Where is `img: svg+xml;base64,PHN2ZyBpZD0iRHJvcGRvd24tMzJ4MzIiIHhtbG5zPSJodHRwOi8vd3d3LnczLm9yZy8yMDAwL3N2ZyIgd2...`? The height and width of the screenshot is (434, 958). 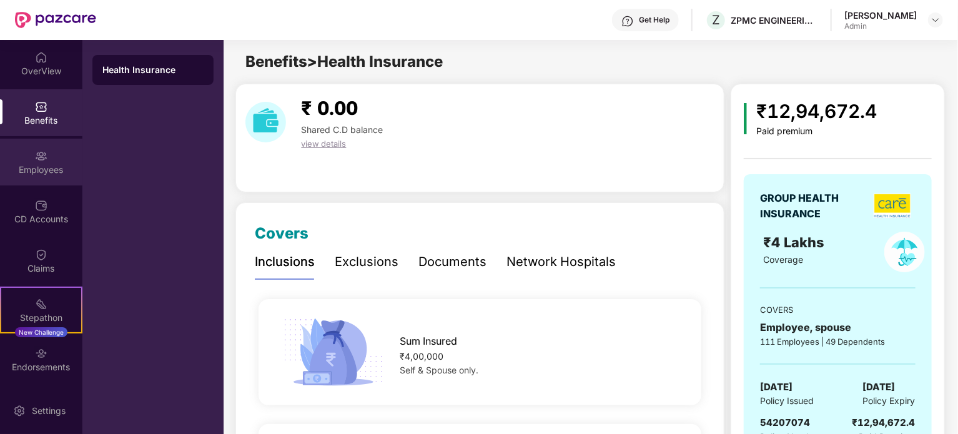 img: svg+xml;base64,PHN2ZyBpZD0iRHJvcGRvd24tMzJ4MzIiIHhtbG5zPSJodHRwOi8vd3d3LnczLm9yZy8yMDAwL3N2ZyIgd2... is located at coordinates (935, 20).